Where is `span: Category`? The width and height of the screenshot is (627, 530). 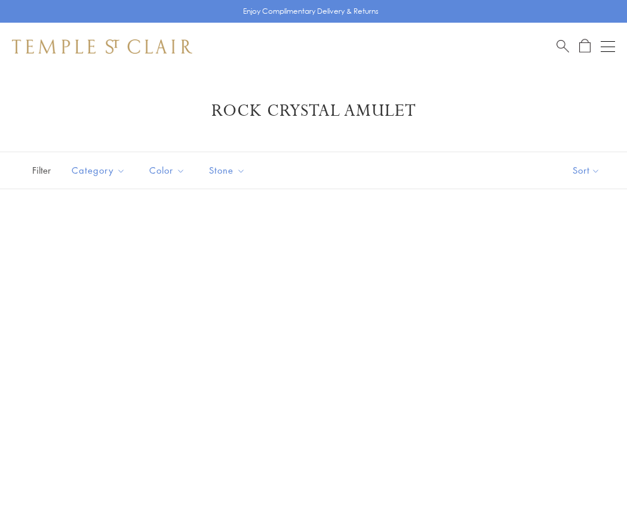 span: Category is located at coordinates (100, 170).